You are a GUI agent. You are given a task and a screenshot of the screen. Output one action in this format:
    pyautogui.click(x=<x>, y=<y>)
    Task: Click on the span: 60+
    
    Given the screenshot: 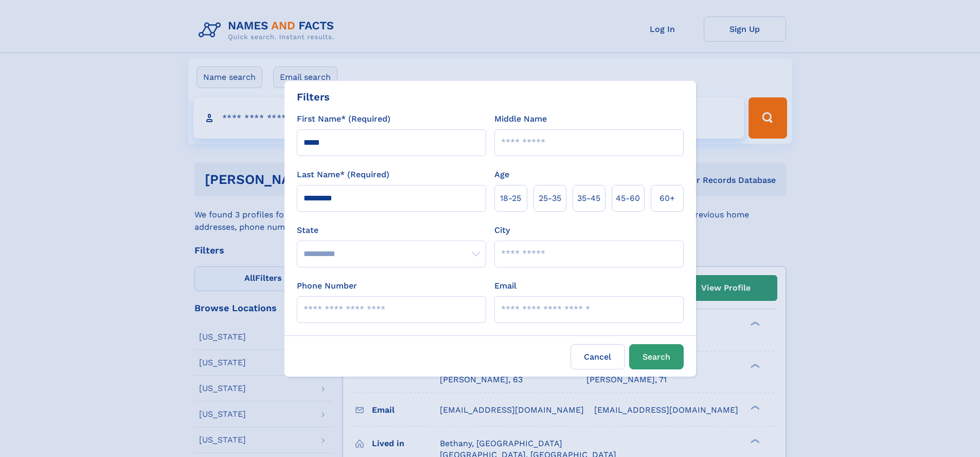 What is the action you would take?
    pyautogui.click(x=667, y=198)
    